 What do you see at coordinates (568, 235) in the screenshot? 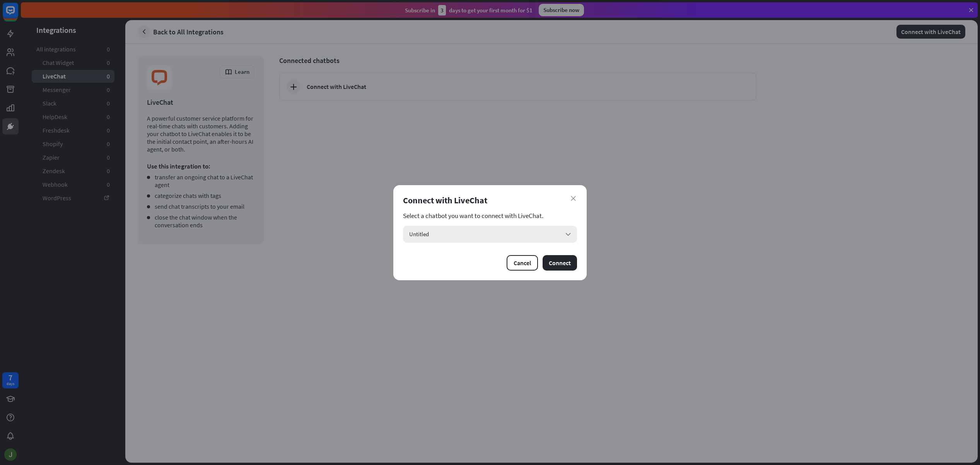
I see `i: arrow_down` at bounding box center [568, 235].